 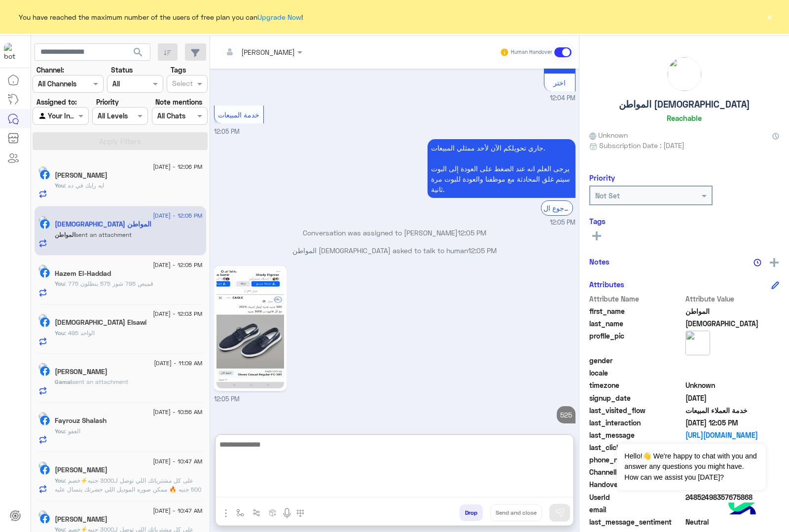 I want to click on h6: Notes, so click(x=600, y=261).